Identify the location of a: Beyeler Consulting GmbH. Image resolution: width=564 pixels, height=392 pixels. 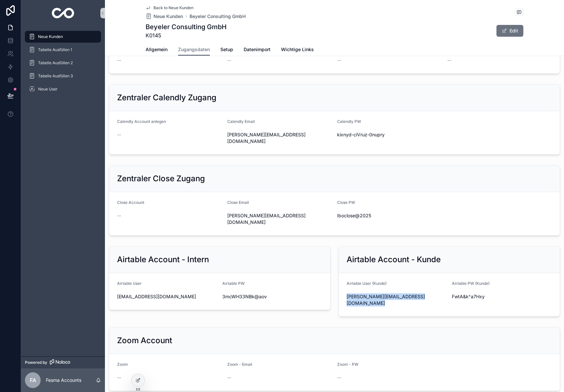
(217, 16).